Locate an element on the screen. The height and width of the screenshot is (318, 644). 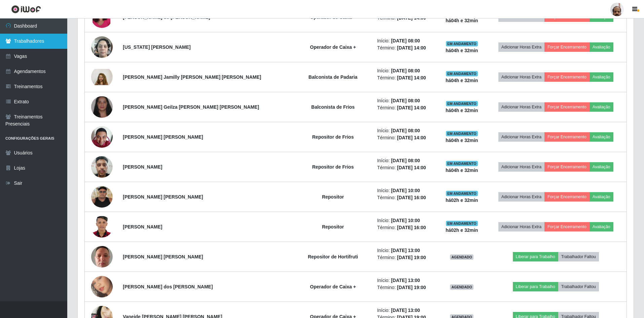
img: CoreUI Logo is located at coordinates (26, 9).